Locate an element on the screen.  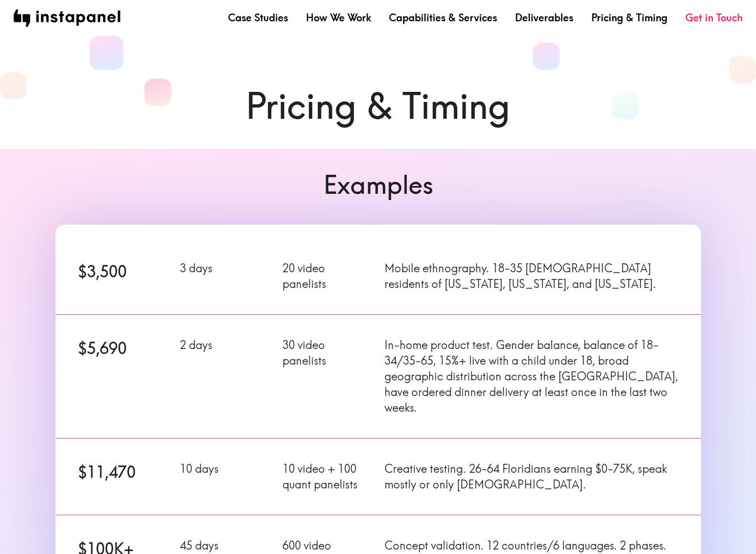
p: 10 video + 100 quant panelists is located at coordinates (327, 477).